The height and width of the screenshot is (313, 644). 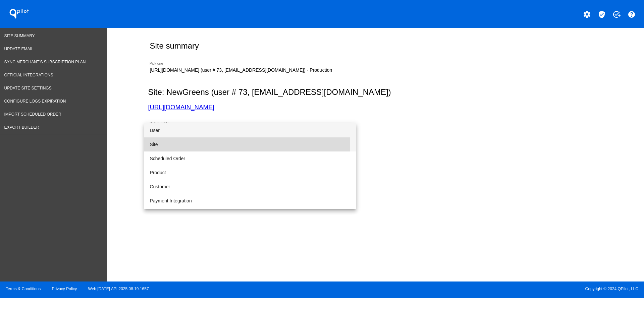 I want to click on span: Scheduled Order, so click(x=250, y=159).